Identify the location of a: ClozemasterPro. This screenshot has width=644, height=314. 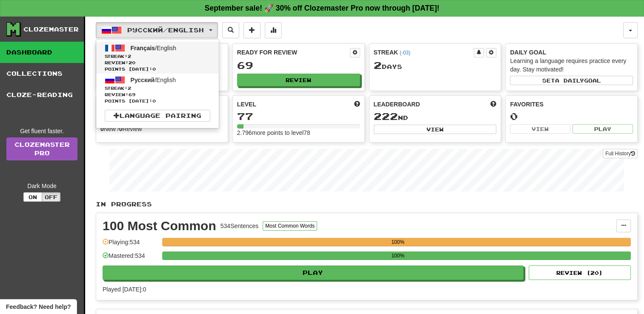
(42, 149).